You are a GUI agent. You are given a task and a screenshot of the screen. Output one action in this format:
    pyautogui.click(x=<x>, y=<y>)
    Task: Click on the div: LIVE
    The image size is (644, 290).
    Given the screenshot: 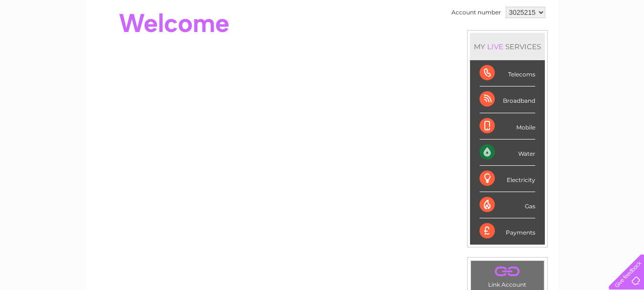 What is the action you would take?
    pyautogui.click(x=496, y=46)
    